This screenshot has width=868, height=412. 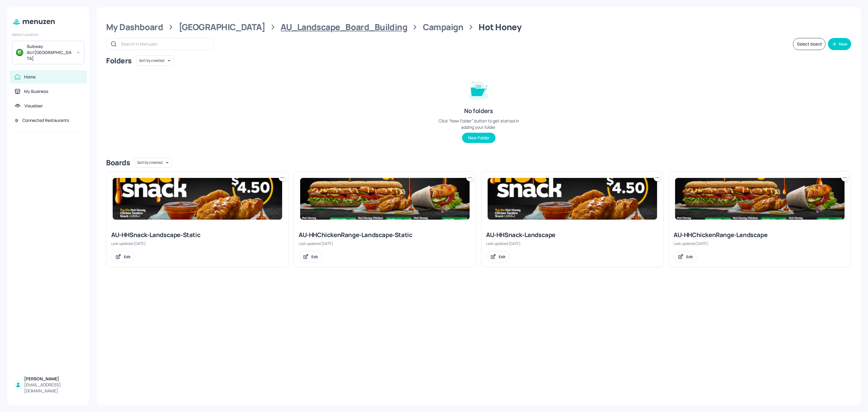 I want to click on div: Folders, so click(x=119, y=61).